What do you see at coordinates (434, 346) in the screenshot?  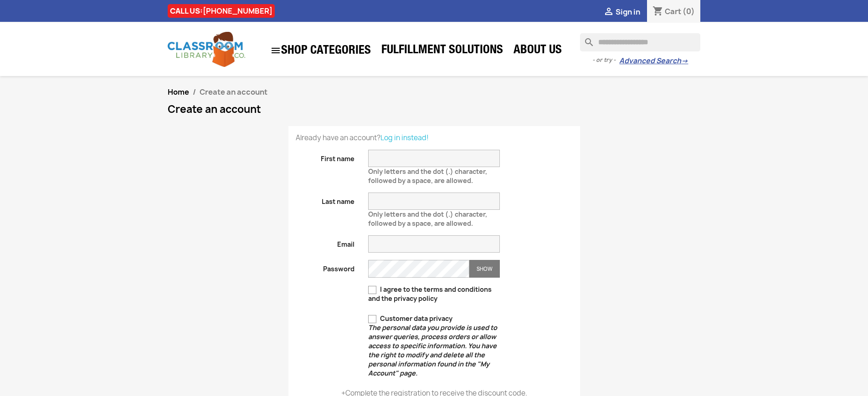 I see `label: Customer data privacy` at bounding box center [434, 346].